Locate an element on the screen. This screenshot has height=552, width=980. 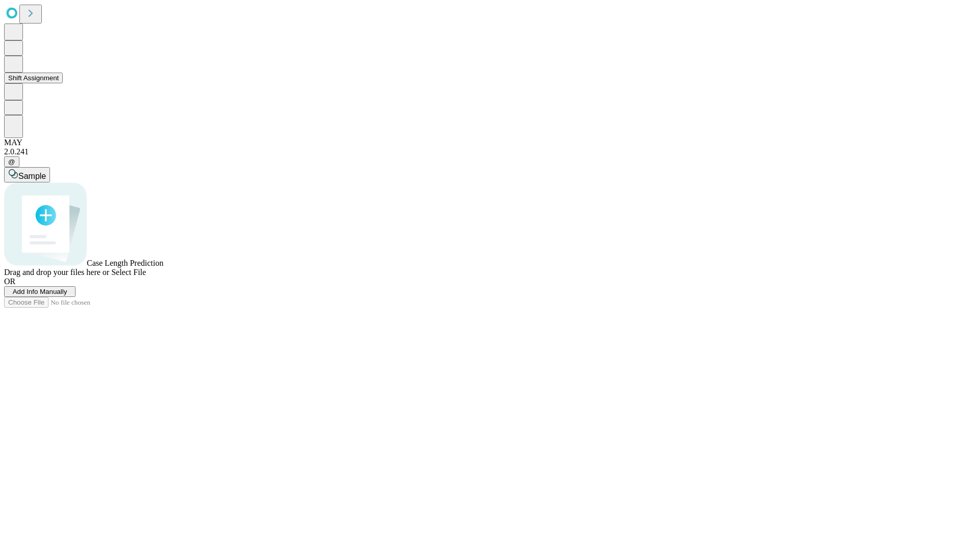
button: Shift Assignment is located at coordinates (34, 77).